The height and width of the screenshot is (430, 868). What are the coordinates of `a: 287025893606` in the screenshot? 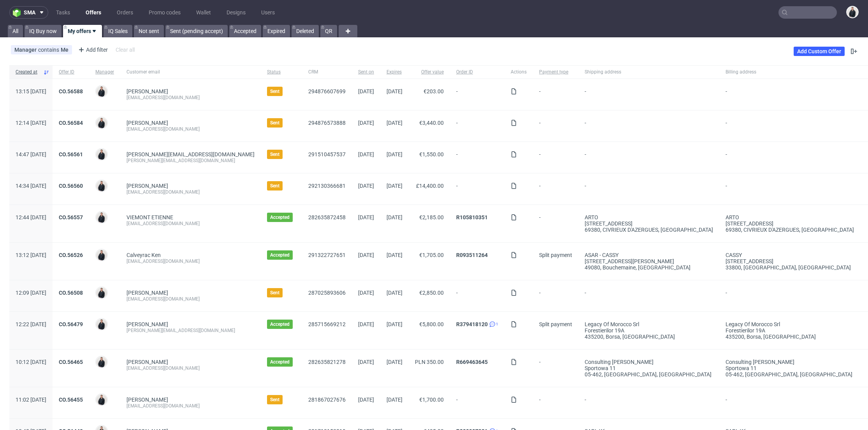 It's located at (327, 293).